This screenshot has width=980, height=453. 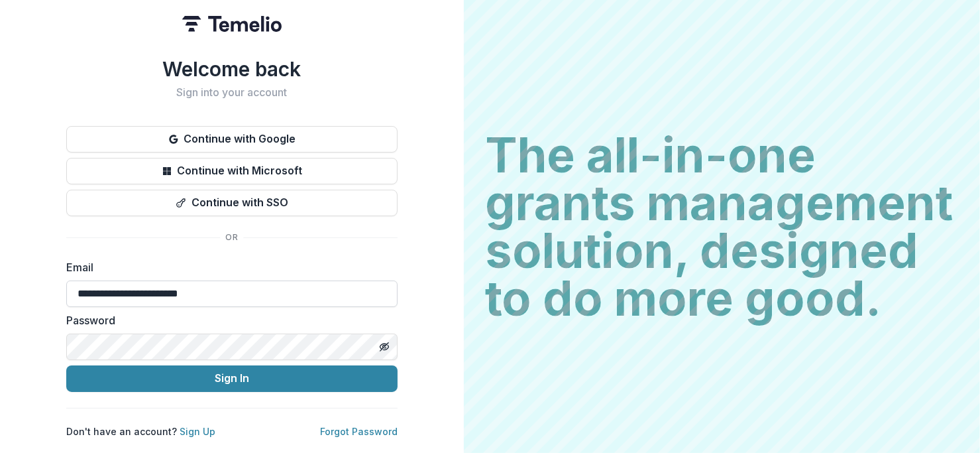 I want to click on label: Password, so click(x=228, y=320).